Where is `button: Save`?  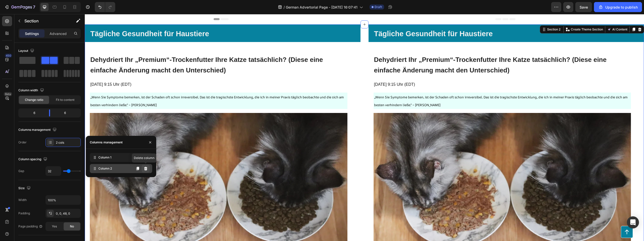
button: Save is located at coordinates (584, 7).